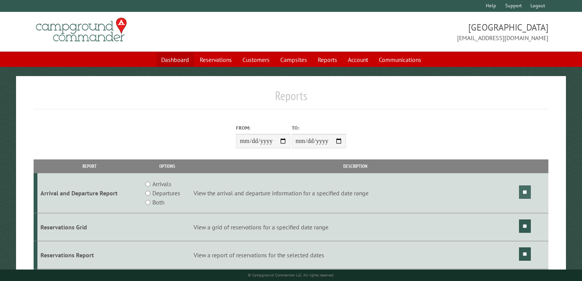 The height and width of the screenshot is (281, 582). I want to click on th: Report, so click(90, 166).